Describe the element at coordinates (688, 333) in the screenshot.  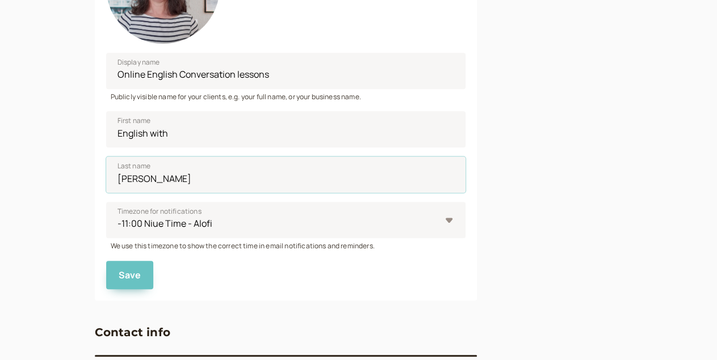
I see `div: Chat Widget` at that location.